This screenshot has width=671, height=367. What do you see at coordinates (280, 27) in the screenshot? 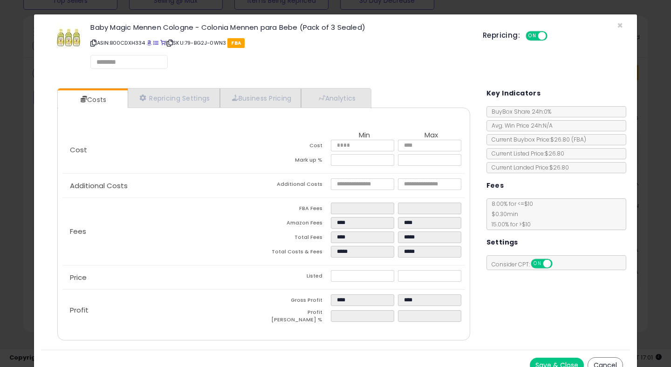
I see `h3: Baby Magic Mennen Cologne - Colonia Mennen para Bebe (Pack of 3 Sealed)` at bounding box center [280, 27].